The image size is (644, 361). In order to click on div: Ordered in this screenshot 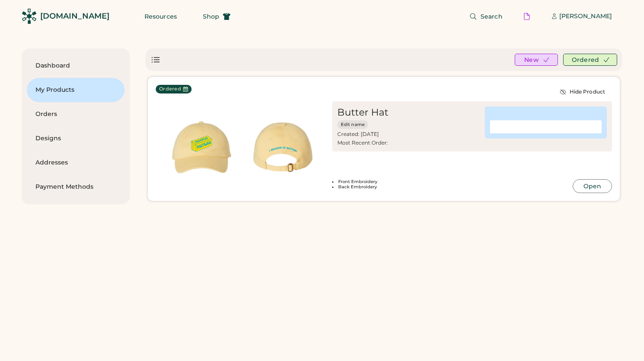, I will do `click(170, 89)`.